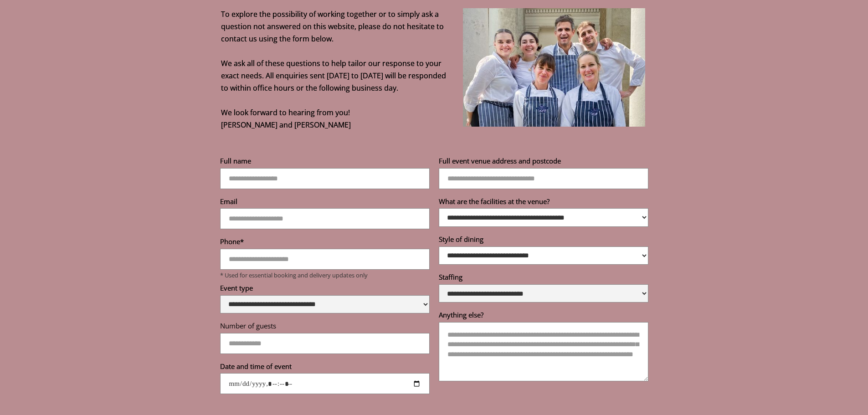  Describe the element at coordinates (325, 275) in the screenshot. I see `p: * Used for essential booking and delivery updates only` at that location.